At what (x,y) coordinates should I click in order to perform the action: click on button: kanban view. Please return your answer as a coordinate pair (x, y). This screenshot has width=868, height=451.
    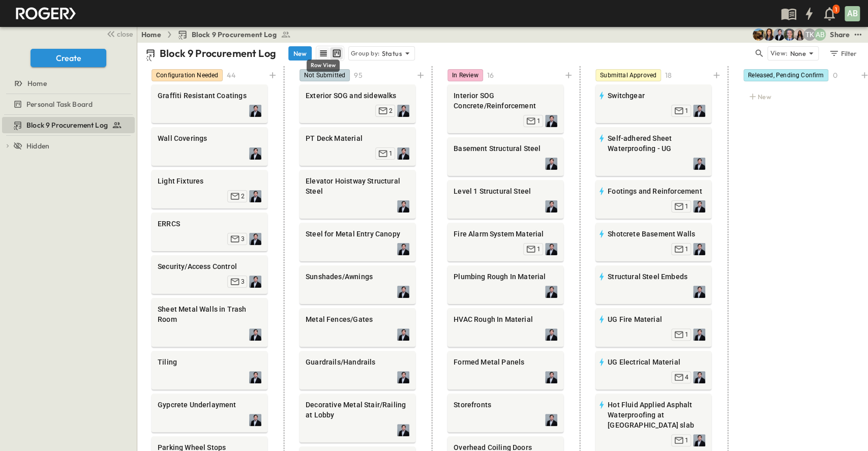
    Looking at the image, I should click on (336, 53).